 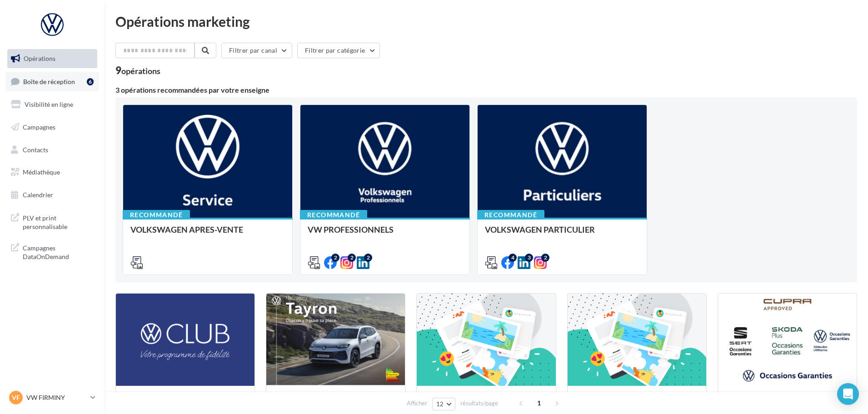 I want to click on a: Médiathèque, so click(x=52, y=172).